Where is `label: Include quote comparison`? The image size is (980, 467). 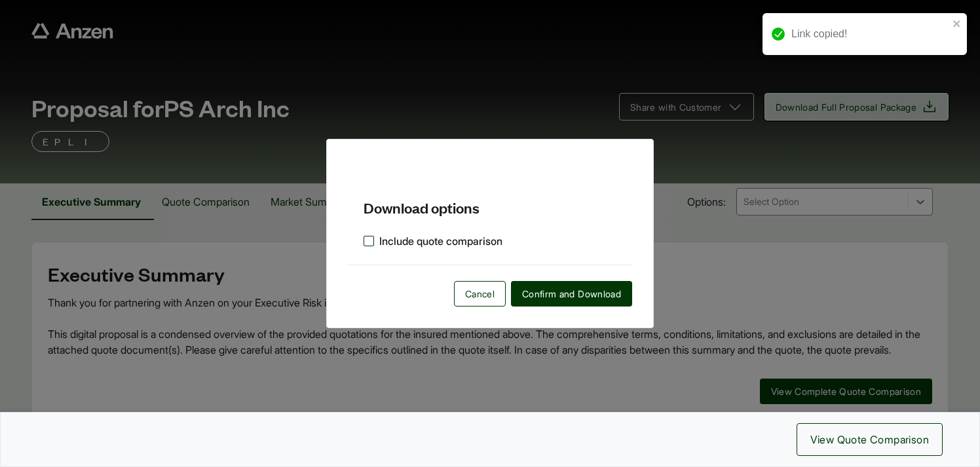 label: Include quote comparison is located at coordinates (433, 241).